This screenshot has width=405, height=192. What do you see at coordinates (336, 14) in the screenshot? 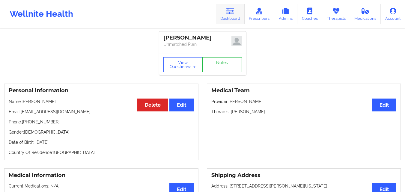
I see `a: Therapists` at bounding box center [336, 14].